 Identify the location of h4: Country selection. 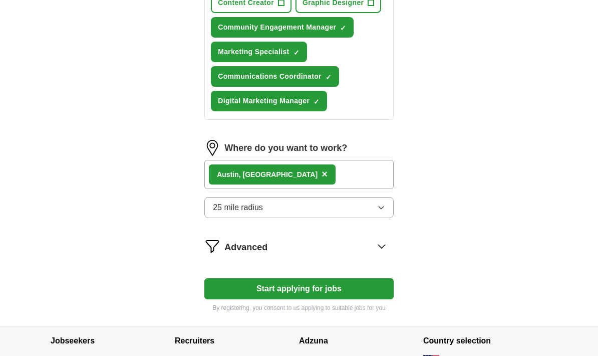
(485, 341).